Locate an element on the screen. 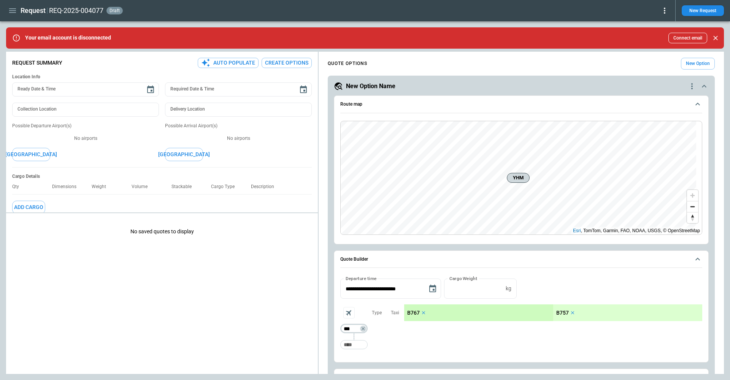 The width and height of the screenshot is (730, 380). div: , TomTom, Garmin, FAO, NOAA, USGS, © OpenStreetMap is located at coordinates (637, 231).